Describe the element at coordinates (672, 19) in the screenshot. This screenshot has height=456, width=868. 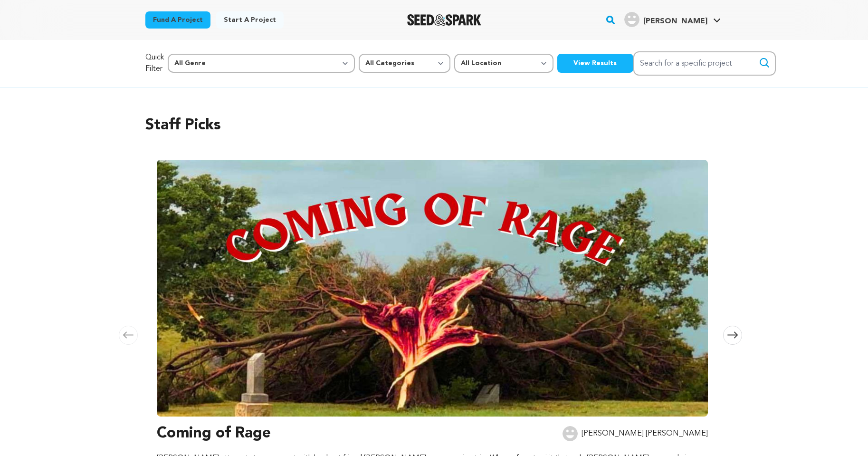
I see `a: Abasi M.'s Profile` at that location.